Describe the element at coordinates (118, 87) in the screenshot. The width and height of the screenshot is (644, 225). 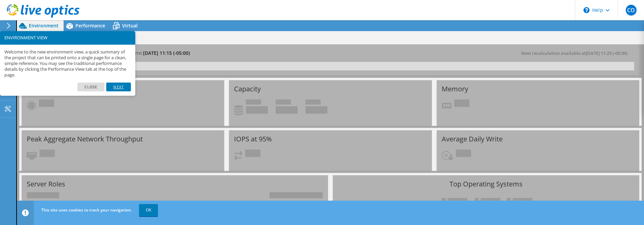
I see `a: Next` at that location.